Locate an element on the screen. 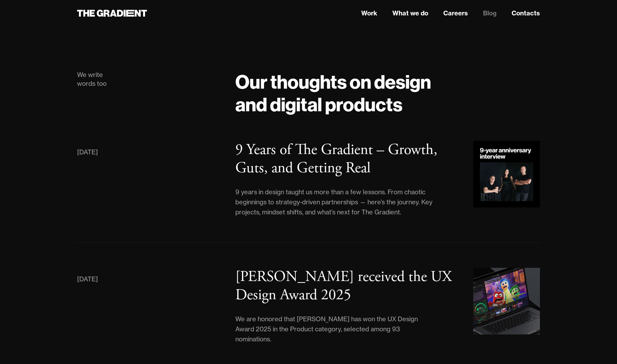 This screenshot has height=364, width=617. a: Contacts is located at coordinates (526, 13).